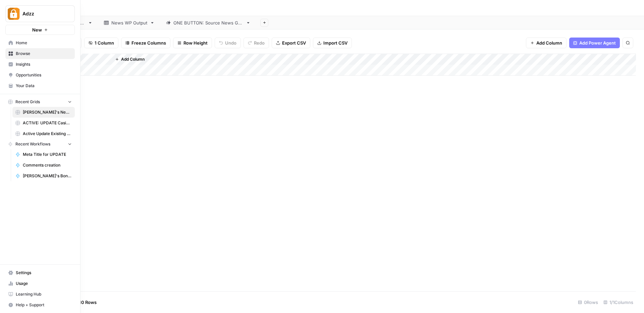 This screenshot has width=644, height=313. I want to click on a: Settings, so click(40, 273).